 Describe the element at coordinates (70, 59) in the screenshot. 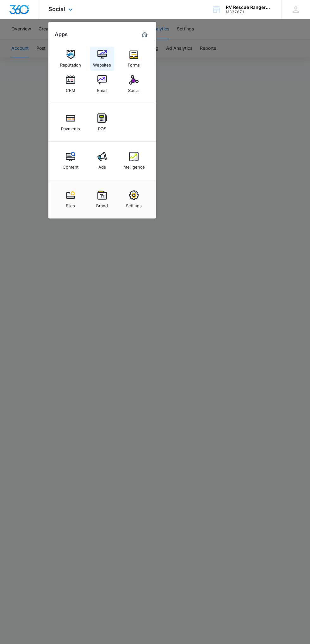

I see `a: Reputation` at that location.